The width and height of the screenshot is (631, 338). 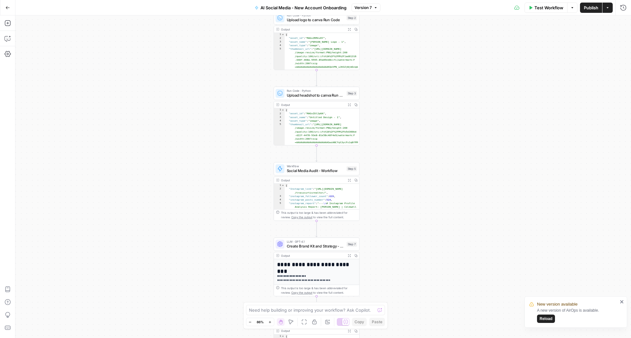 I want to click on div: Step 2, so click(x=352, y=18).